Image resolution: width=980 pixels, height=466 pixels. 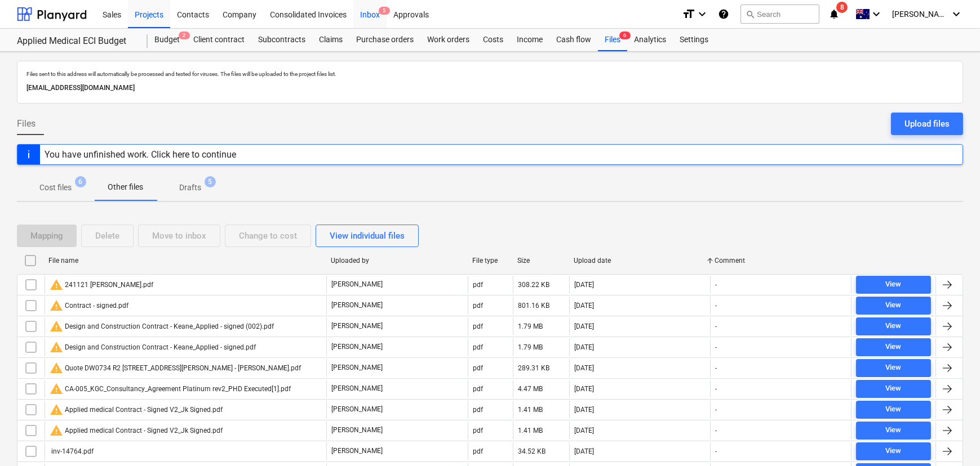 What do you see at coordinates (534, 285) in the screenshot?
I see `div: 308.22 KB` at bounding box center [534, 285].